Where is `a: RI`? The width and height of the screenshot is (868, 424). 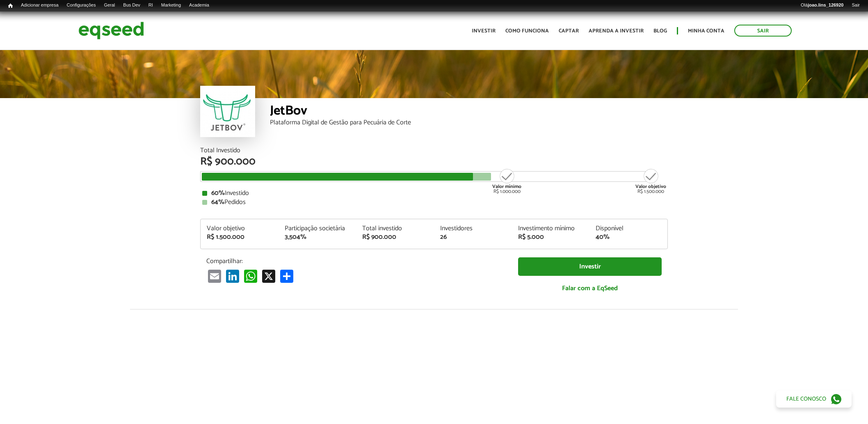
a: RI is located at coordinates (150, 5).